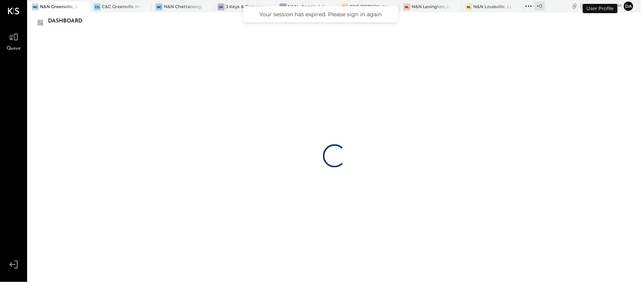 This screenshot has height=282, width=641. I want to click on div: N&N Chattanooga, LLC, so click(183, 7).